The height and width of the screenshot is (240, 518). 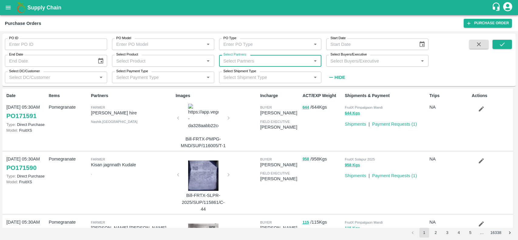 I want to click on div: Purchase Orders, so click(x=23, y=23).